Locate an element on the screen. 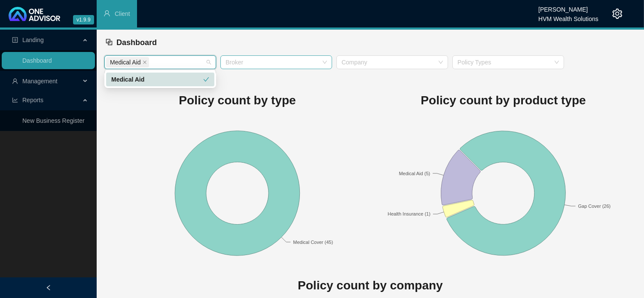  h1: Policy count by product type is located at coordinates (503, 100).